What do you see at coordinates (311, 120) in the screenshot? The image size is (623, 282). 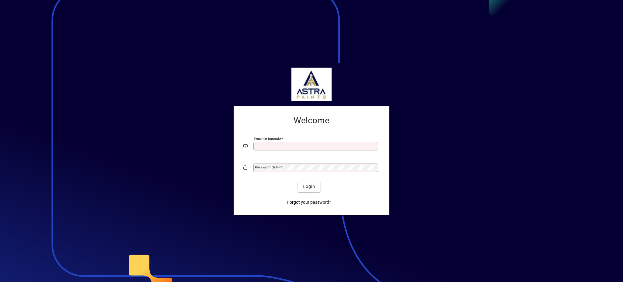 I see `h2: Welcome` at bounding box center [311, 120].